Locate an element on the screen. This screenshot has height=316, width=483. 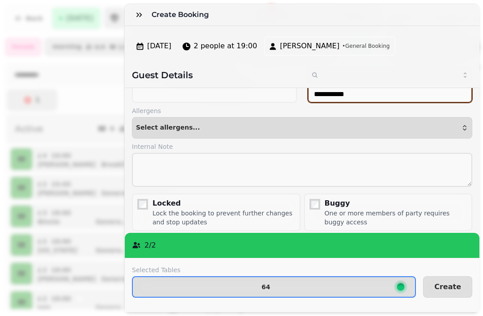
span: 2 people at 19:00 is located at coordinates (225, 46).